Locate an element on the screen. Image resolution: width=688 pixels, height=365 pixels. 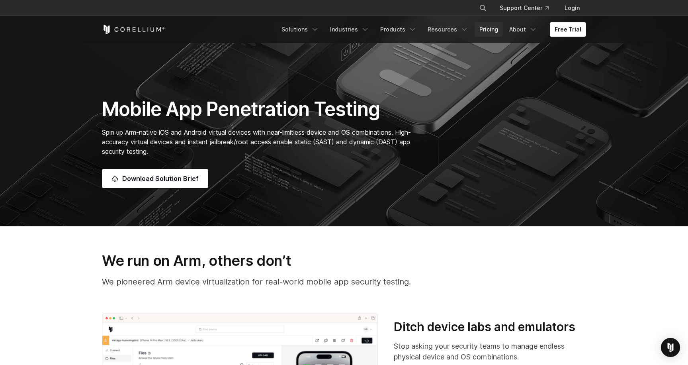
a: Industries is located at coordinates (350, 29).